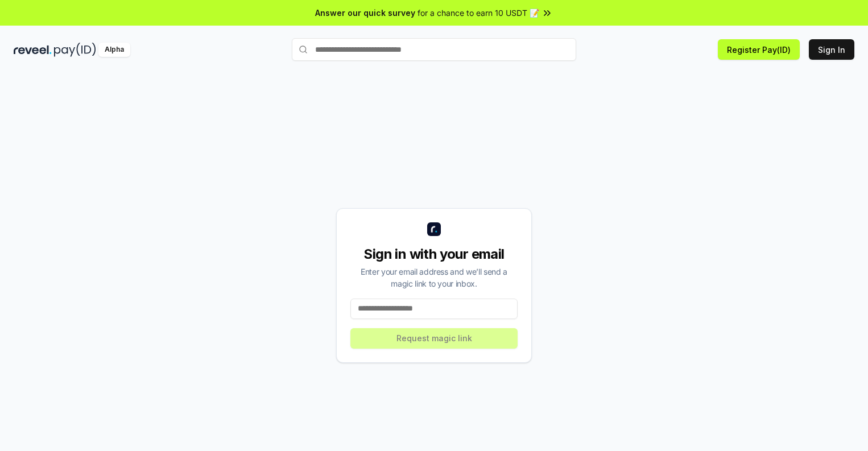  What do you see at coordinates (365, 13) in the screenshot?
I see `span: Answer our quick survey` at bounding box center [365, 13].